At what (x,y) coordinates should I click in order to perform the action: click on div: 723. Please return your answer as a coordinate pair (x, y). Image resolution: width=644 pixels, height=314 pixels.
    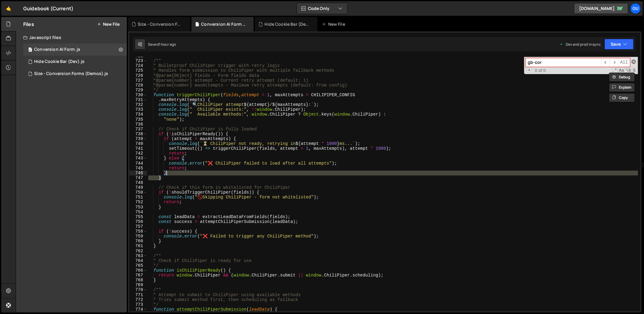
    Looking at the image, I should click on (138, 61).